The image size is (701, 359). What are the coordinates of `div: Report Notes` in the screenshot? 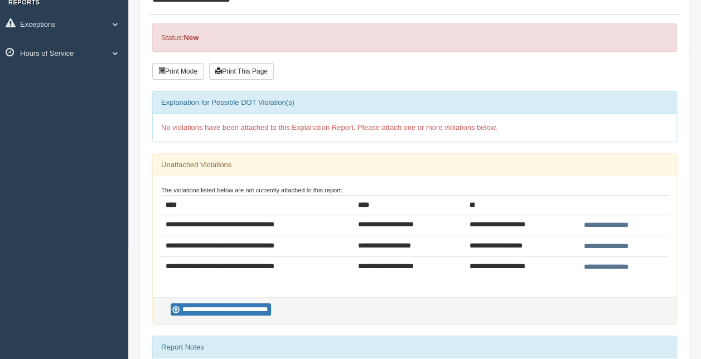 It's located at (415, 348).